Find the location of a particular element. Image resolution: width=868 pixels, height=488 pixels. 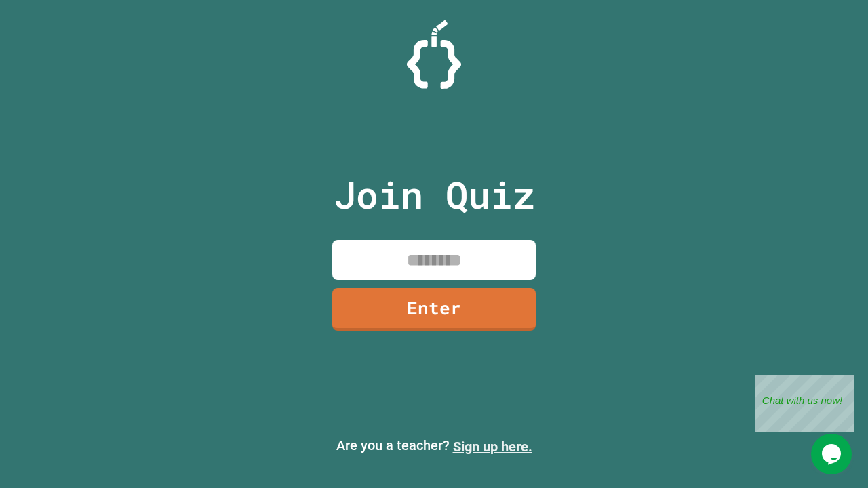

img: Logo.svg is located at coordinates (434, 54).